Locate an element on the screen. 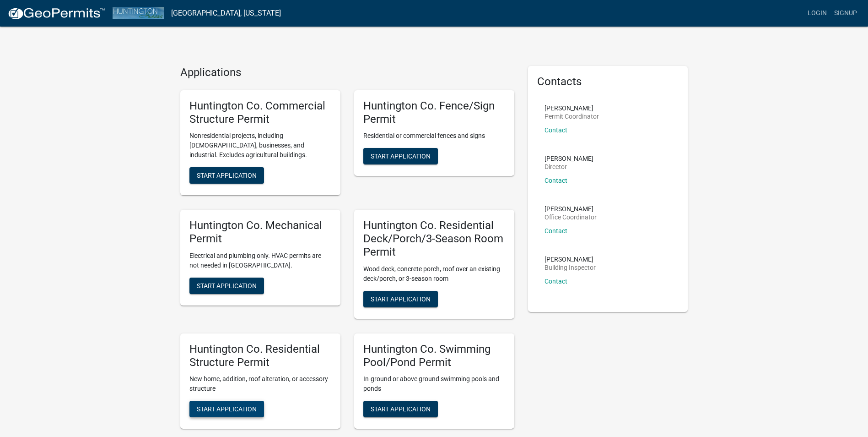  p: Residential or commercial fences and signs is located at coordinates (434, 136).